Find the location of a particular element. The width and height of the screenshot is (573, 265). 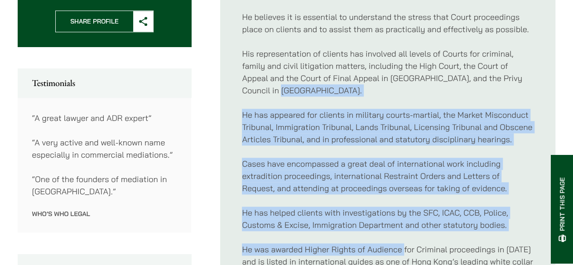

h2: Testimonials is located at coordinates (105, 83).